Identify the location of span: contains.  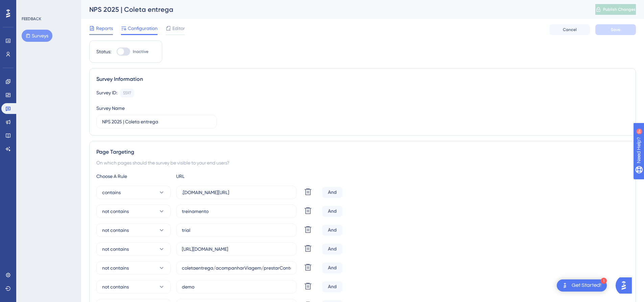
(111, 193).